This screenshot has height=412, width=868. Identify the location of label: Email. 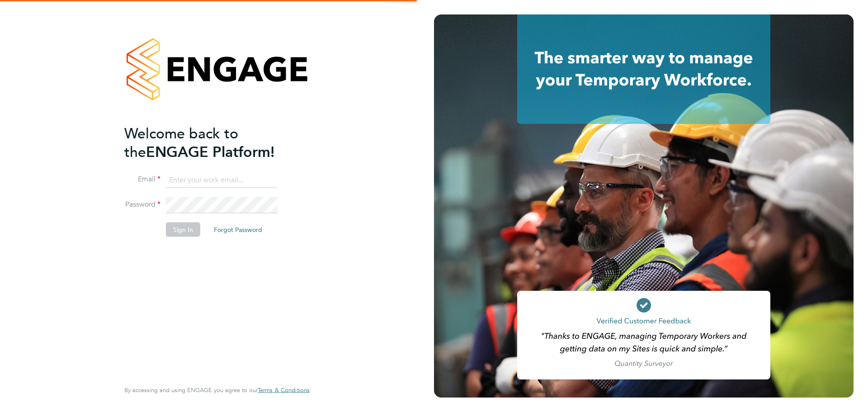
(142, 179).